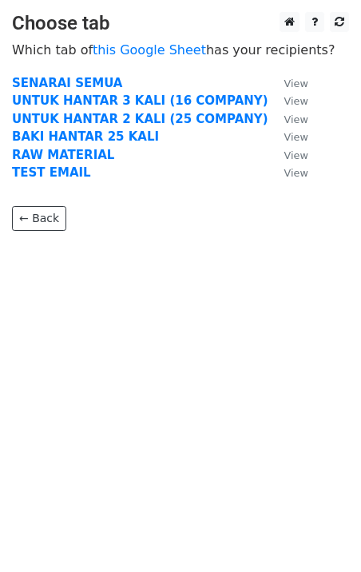 The width and height of the screenshot is (361, 572). What do you see at coordinates (140, 119) in the screenshot?
I see `strong: UNTUK HANTAR 2 KALI (25 COMPANY)` at bounding box center [140, 119].